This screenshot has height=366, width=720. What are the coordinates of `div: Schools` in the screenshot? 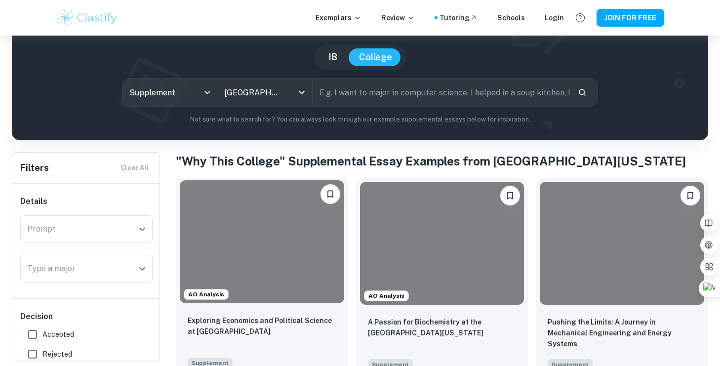 It's located at (511, 18).